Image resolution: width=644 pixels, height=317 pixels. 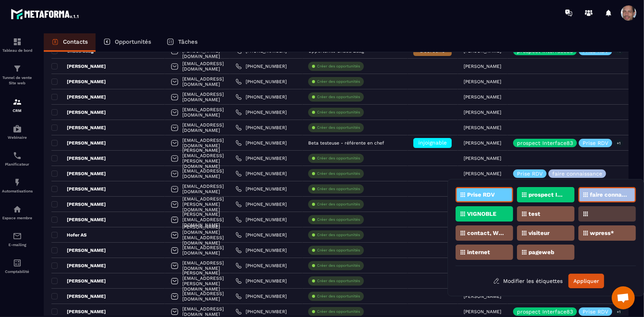 I want to click on p: CRM, so click(x=17, y=110).